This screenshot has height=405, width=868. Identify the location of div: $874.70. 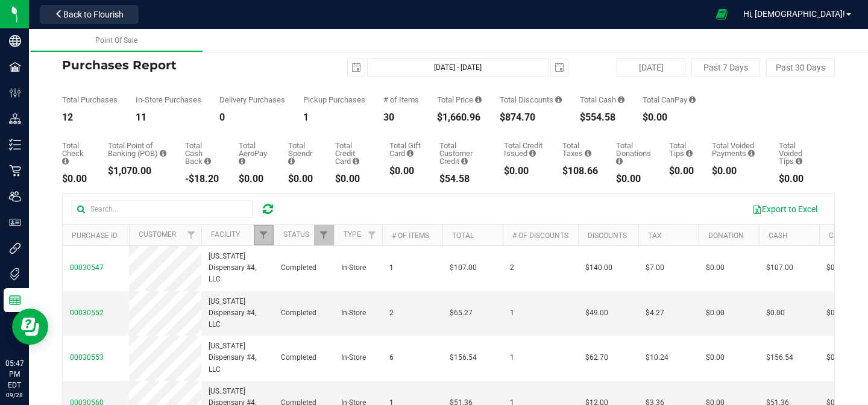
(531, 118).